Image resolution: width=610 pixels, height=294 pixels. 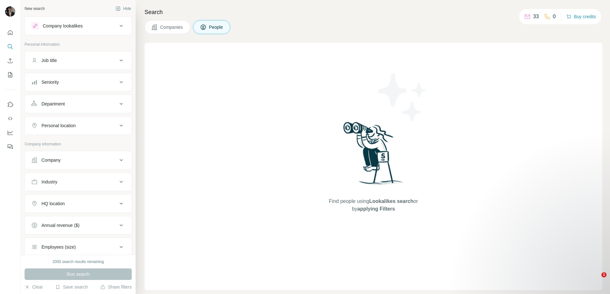 What do you see at coordinates (78, 60) in the screenshot?
I see `button: Job title` at bounding box center [78, 60].